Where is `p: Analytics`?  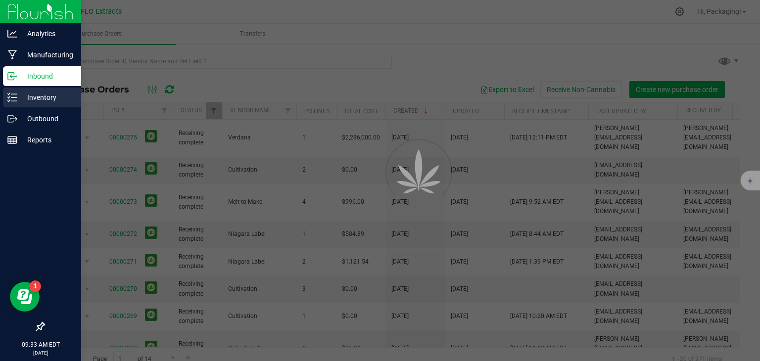 p: Analytics is located at coordinates (47, 34).